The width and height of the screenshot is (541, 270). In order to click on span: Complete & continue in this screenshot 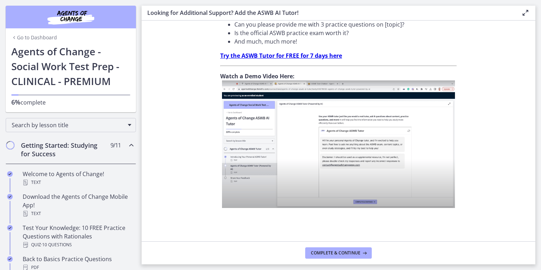, I will do `click(336, 253)`.